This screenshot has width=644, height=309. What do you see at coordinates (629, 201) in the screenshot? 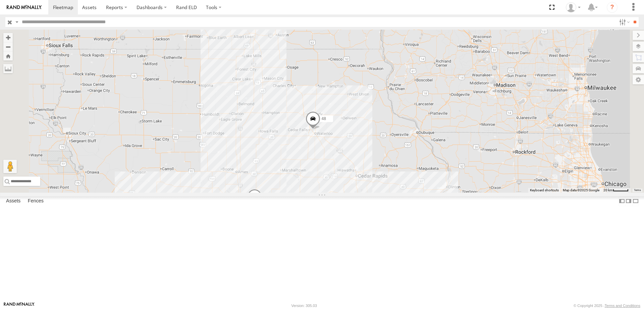
I see `label: Dock Summary Table to the Right` at bounding box center [629, 201].